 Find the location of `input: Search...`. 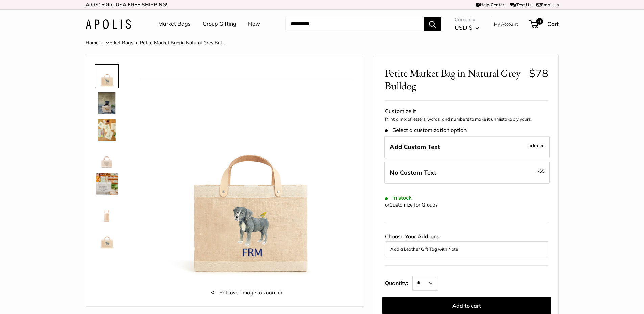

input: Search... is located at coordinates (355, 24).